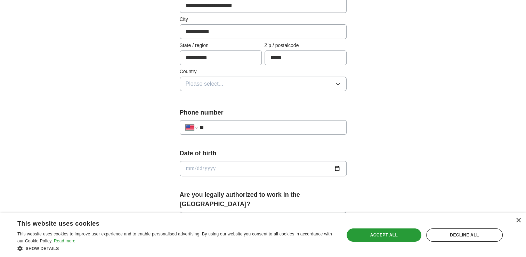 Image resolution: width=526 pixels, height=257 pixels. What do you see at coordinates (518, 220) in the screenshot?
I see `div: Close` at bounding box center [518, 220].